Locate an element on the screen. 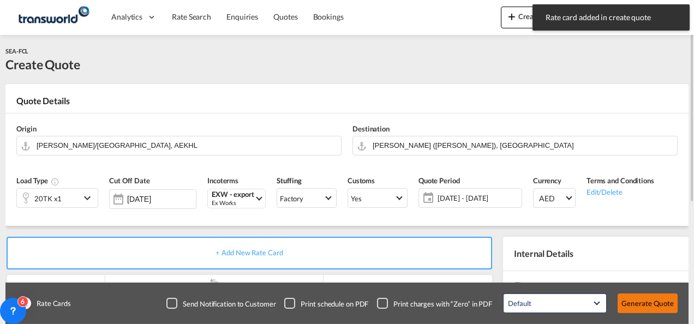 The width and height of the screenshot is (694, 324). md-select: Select Stuffing: Factory is located at coordinates (307, 198).